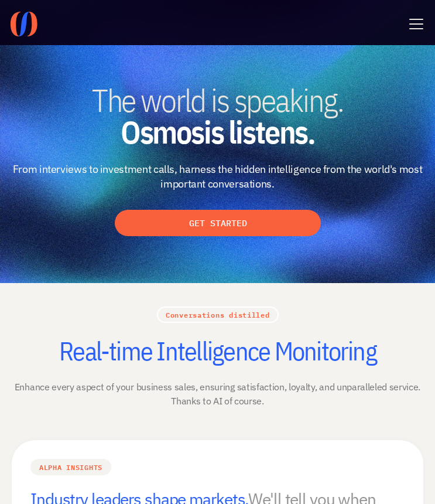 The height and width of the screenshot is (504, 435). What do you see at coordinates (217, 394) in the screenshot?
I see `p: Enhance every aspect of your business sales, ensuring satisfaction, loyalty, and unparalleled ser...` at bounding box center [217, 394].